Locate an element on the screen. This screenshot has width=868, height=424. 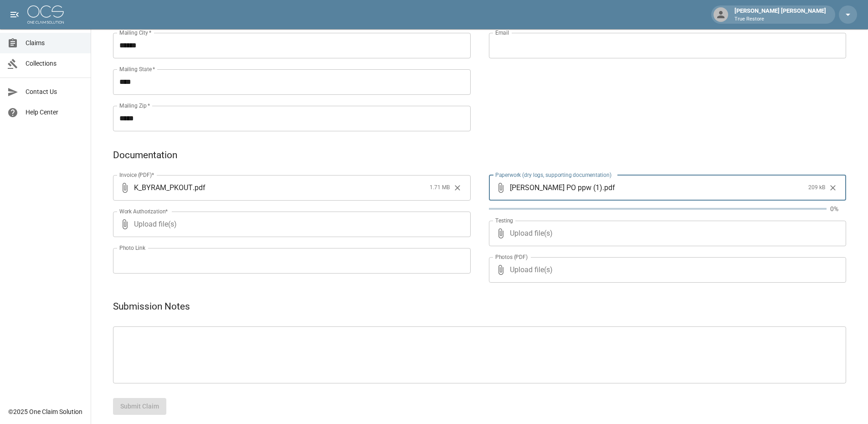
label: Work Authorization* is located at coordinates (144, 211).